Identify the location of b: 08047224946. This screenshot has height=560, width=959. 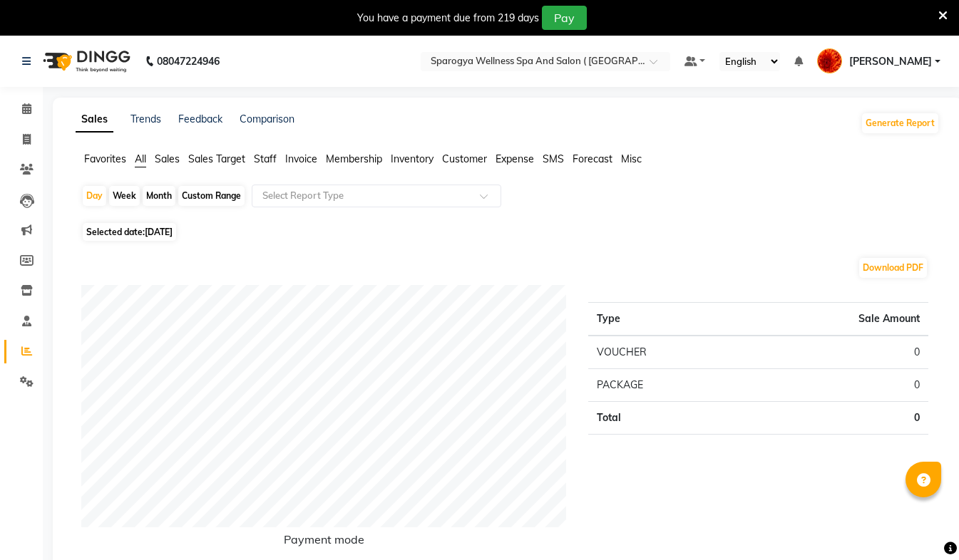
(189, 61).